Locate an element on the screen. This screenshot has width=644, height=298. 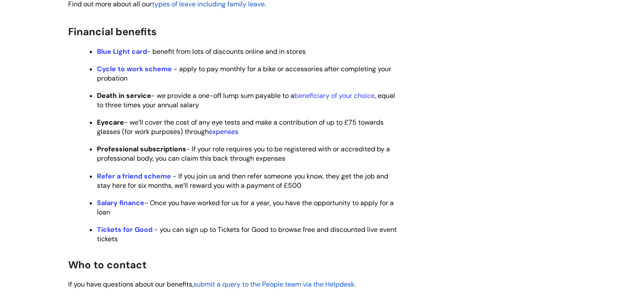
strong: Professional subscriptions is located at coordinates (141, 149).